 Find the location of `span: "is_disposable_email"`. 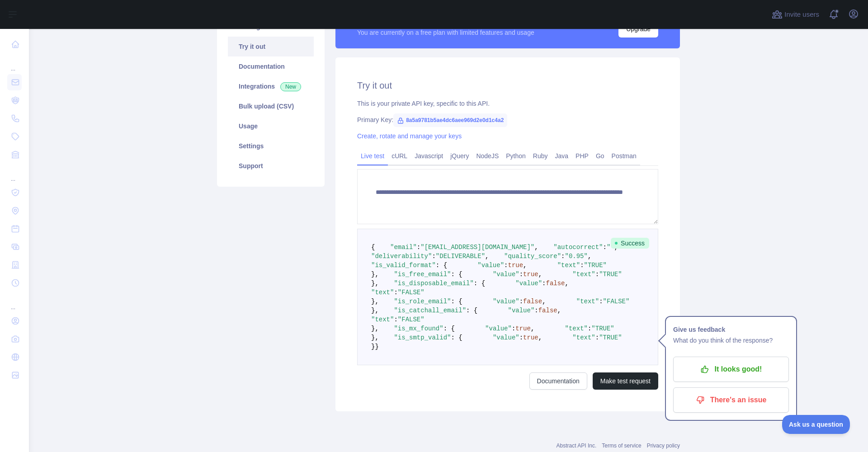

span: "is_disposable_email" is located at coordinates (434, 283).